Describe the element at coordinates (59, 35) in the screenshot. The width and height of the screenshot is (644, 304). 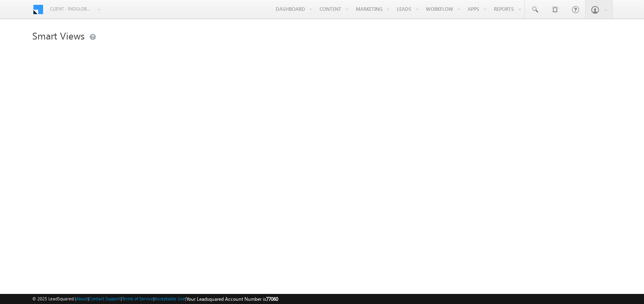
I see `span: Smart Views` at that location.